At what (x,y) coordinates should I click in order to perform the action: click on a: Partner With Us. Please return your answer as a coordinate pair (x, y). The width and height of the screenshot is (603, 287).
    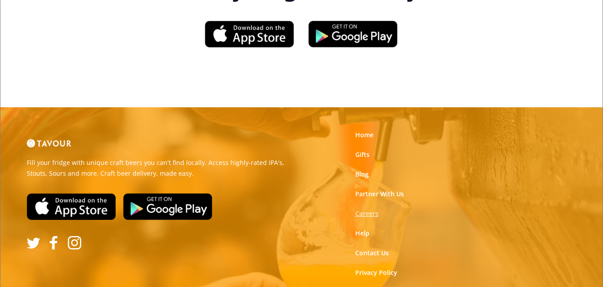
    Looking at the image, I should click on (380, 194).